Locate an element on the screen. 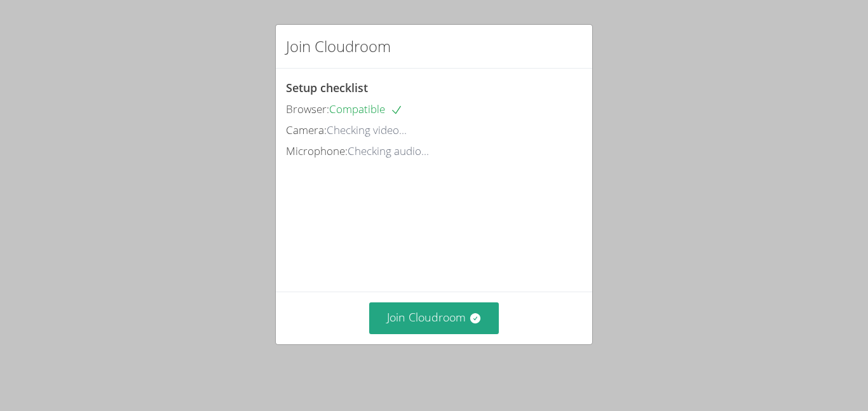 The height and width of the screenshot is (411, 868). button: Join Cloudroom is located at coordinates (434, 317).